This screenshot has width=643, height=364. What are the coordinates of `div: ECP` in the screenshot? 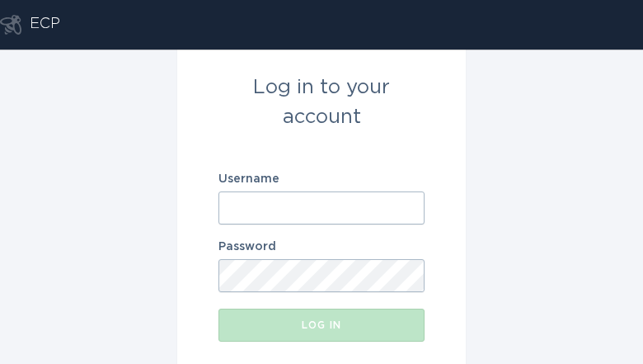 It's located at (45, 25).